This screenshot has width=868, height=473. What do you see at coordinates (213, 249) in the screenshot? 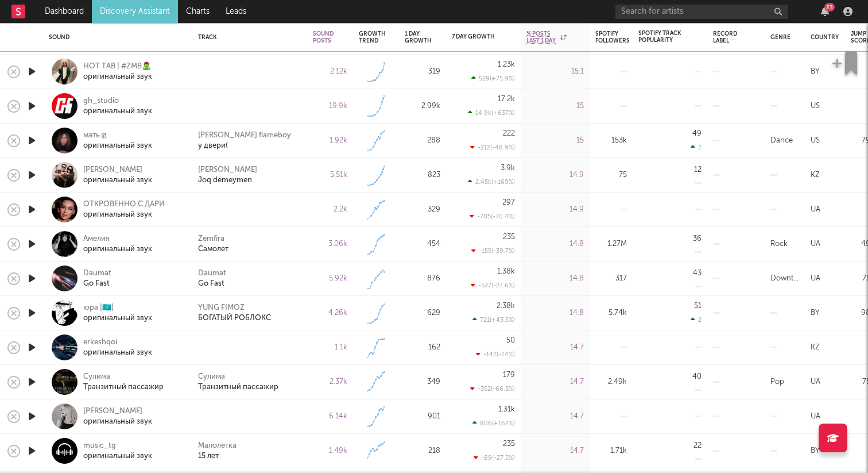
I see `a: Самолет` at bounding box center [213, 249].